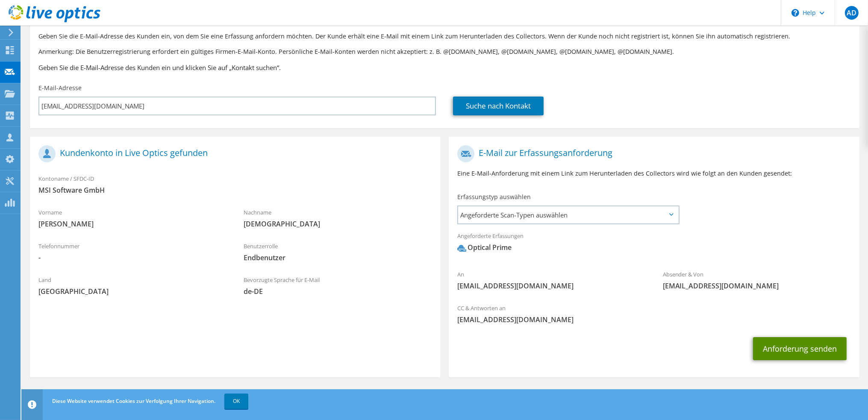 The width and height of the screenshot is (868, 420). Describe the element at coordinates (652, 154) in the screenshot. I see `h1: E-Mail zur Erfassungsanforderung` at that location.